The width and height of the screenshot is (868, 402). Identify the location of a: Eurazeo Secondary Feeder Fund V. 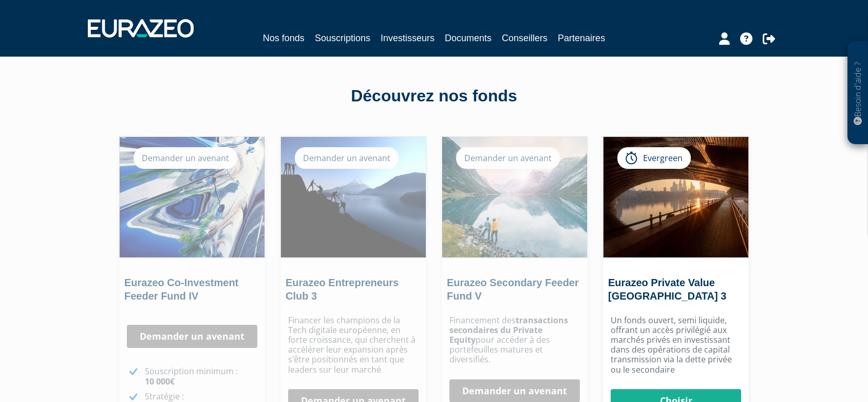
(513, 289).